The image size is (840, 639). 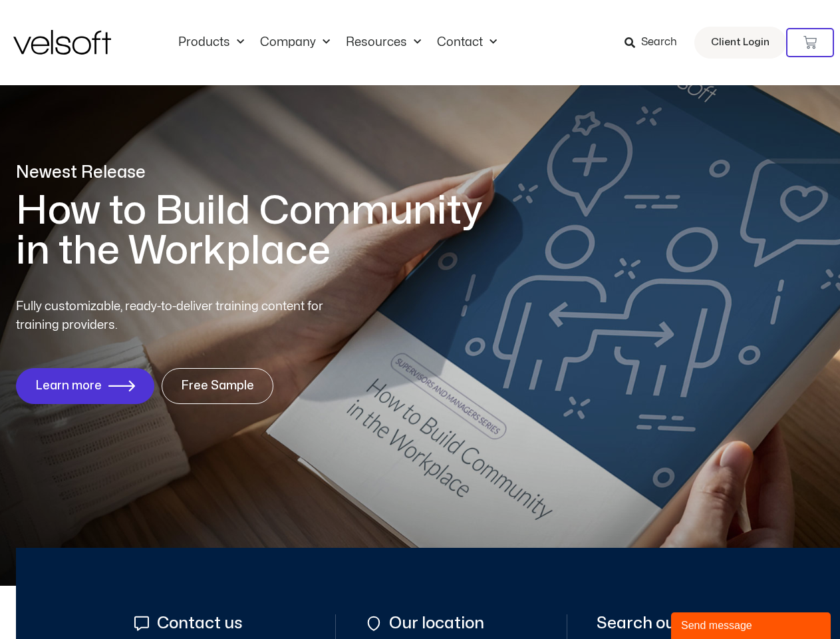 I want to click on span: Contact us, so click(x=198, y=623).